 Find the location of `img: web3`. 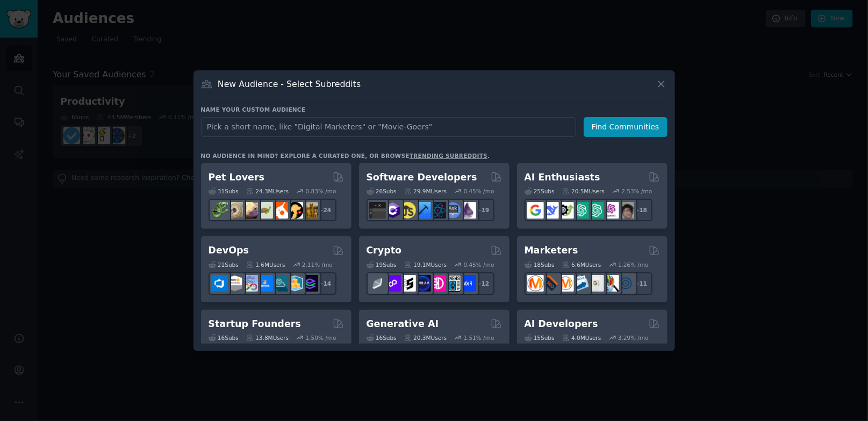

img: web3 is located at coordinates (422, 283).